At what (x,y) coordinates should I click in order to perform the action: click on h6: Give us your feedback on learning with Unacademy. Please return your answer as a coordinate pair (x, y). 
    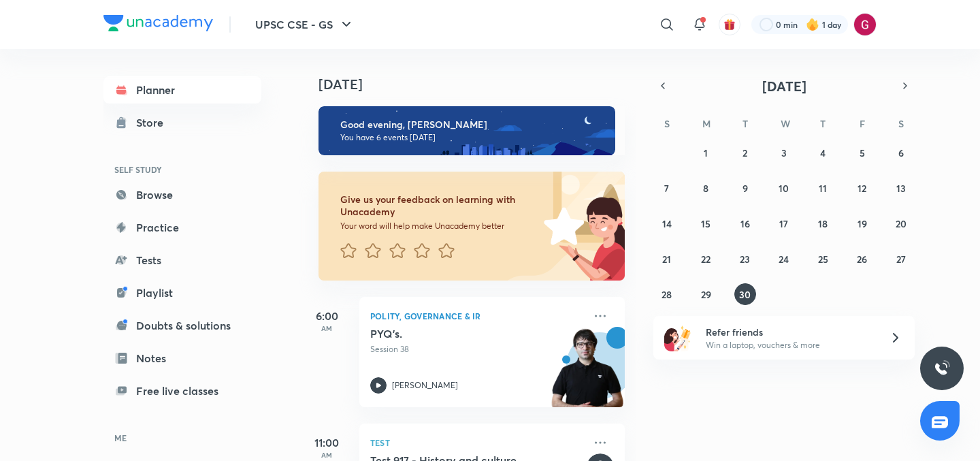
    Looking at the image, I should click on (440, 206).